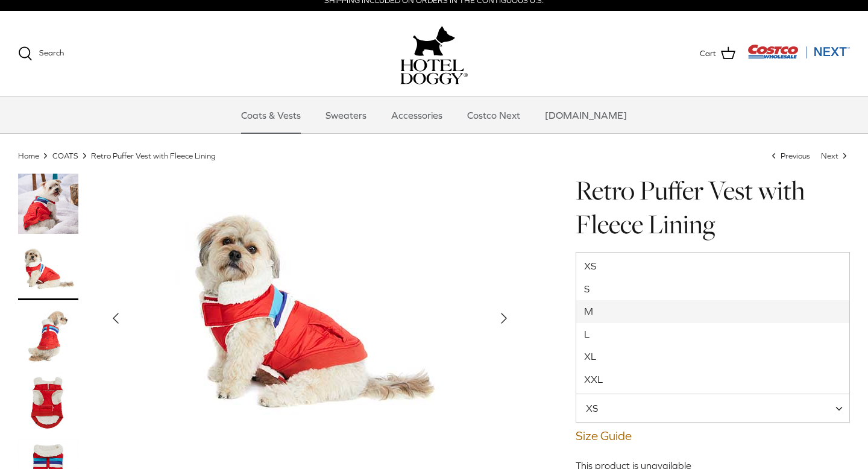 The image size is (868, 469). Describe the element at coordinates (713, 289) in the screenshot. I see `li: S` at that location.